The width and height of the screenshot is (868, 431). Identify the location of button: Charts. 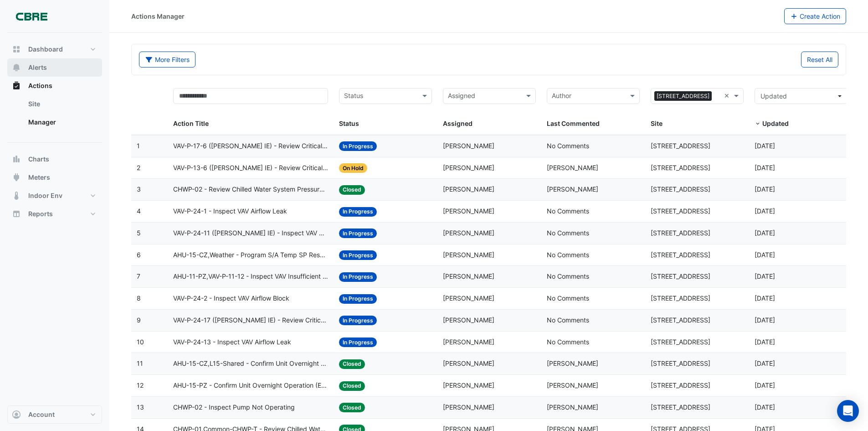
(55, 159).